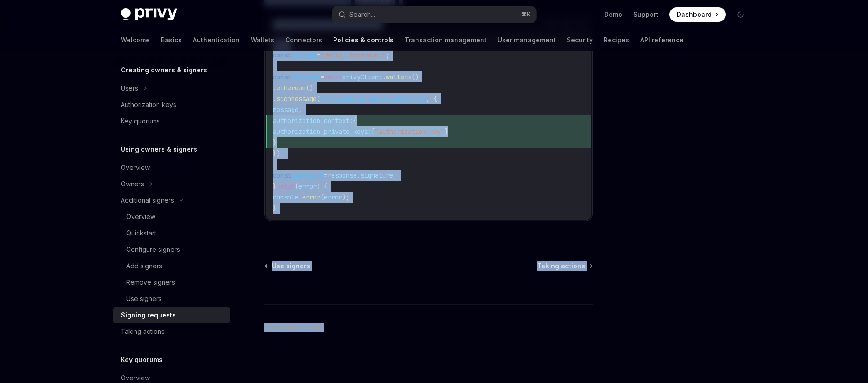 The width and height of the screenshot is (868, 383). I want to click on a: Security, so click(579, 40).